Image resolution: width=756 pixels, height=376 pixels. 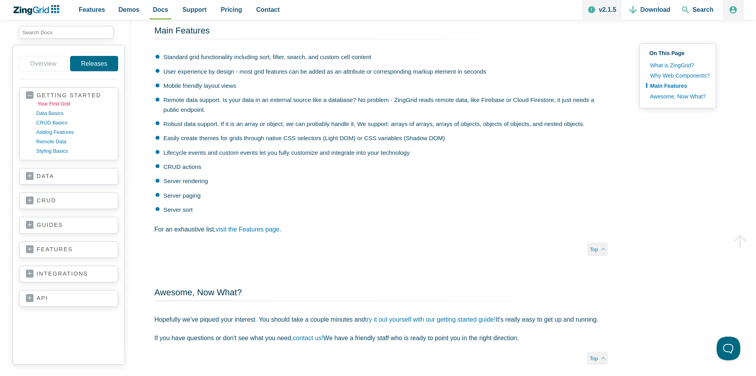 I want to click on li: Server rendering, so click(x=381, y=181).